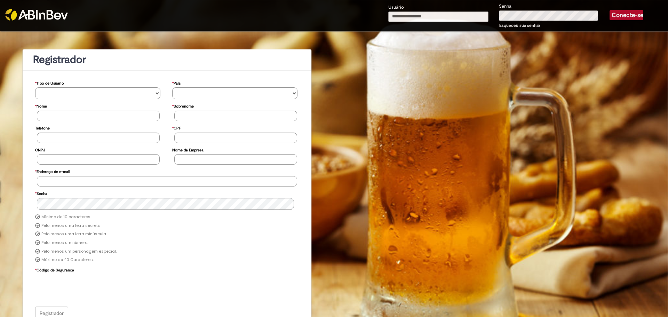 Image resolution: width=668 pixels, height=317 pixels. I want to click on font: País, so click(177, 83).